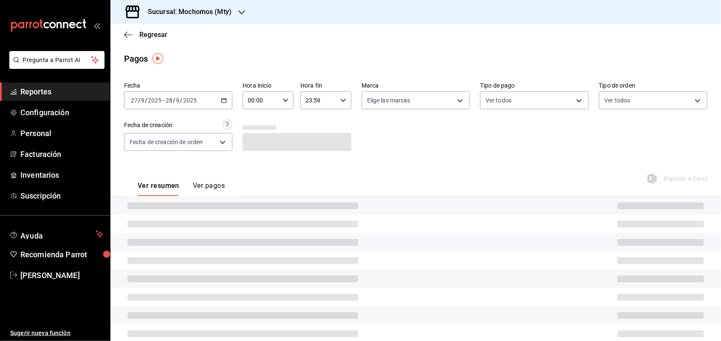 This screenshot has width=721, height=341. Describe the element at coordinates (326, 86) in the screenshot. I see `label: Hora fin` at that location.